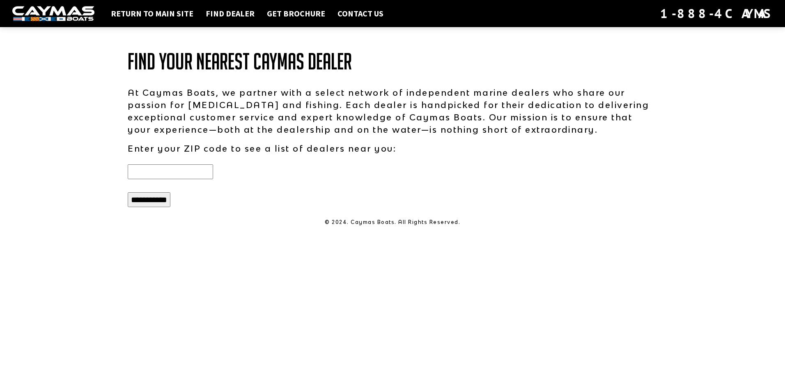  I want to click on div: 1-888-4CAYMAS, so click(717, 14).